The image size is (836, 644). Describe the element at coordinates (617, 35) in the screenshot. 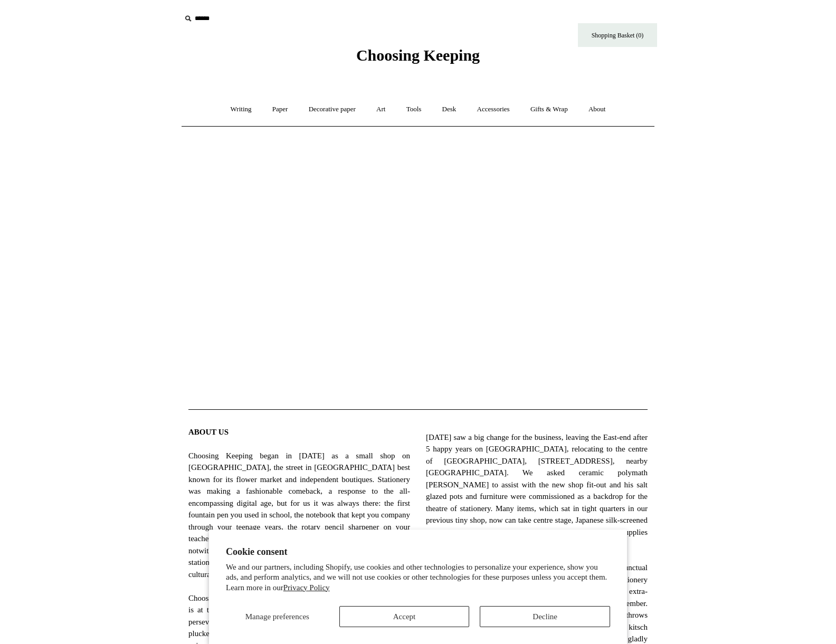

I see `a: Shopping Basket (0)` at that location.